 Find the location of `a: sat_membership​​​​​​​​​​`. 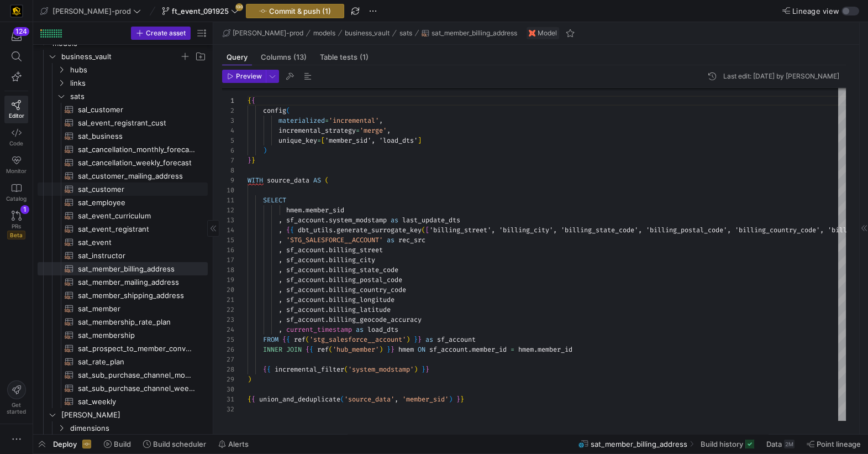

a: sat_membership​​​​​​​​​​ is located at coordinates (122, 335).